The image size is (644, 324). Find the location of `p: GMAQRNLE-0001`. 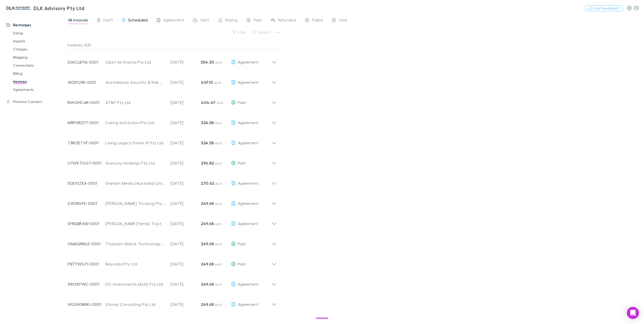

p: GMAQRNLE-0001 is located at coordinates (86, 244).